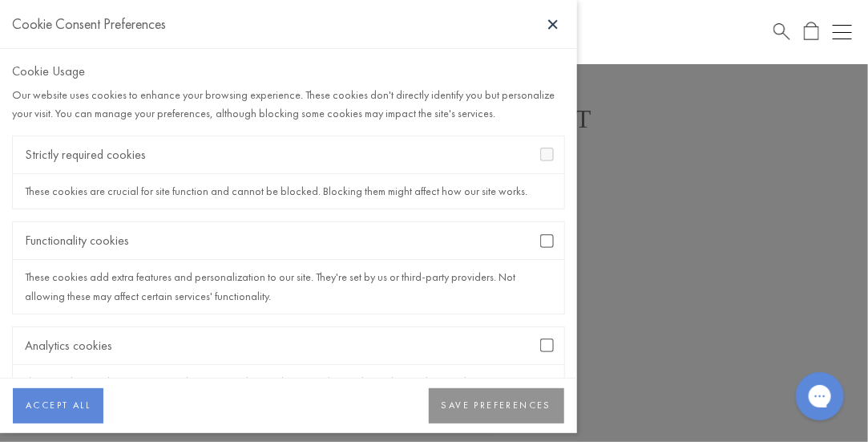 The width and height of the screenshot is (868, 442). What do you see at coordinates (288, 286) in the screenshot?
I see `div: These cookies add extra features and personalization to our site. They're set by us or third-part...` at bounding box center [288, 286].